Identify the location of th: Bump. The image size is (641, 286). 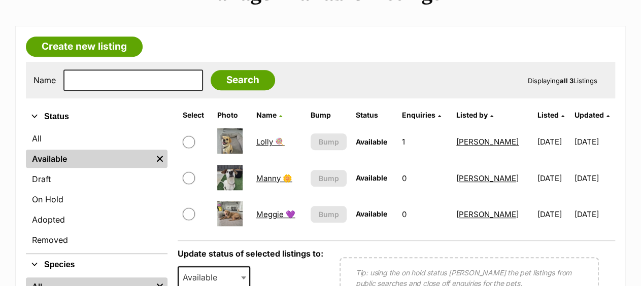
(328, 115).